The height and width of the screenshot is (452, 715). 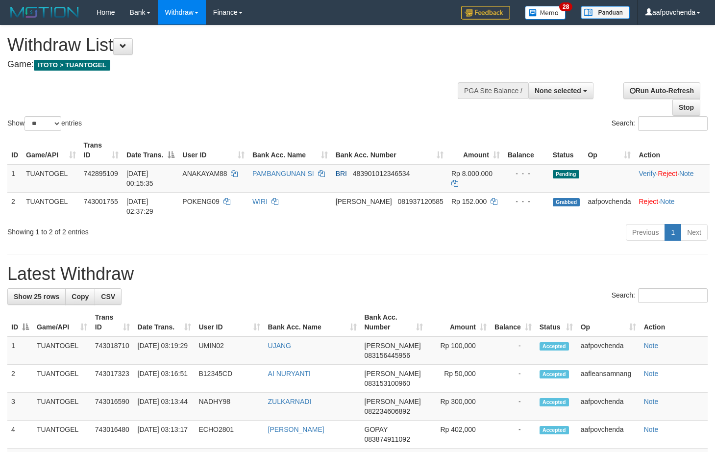 What do you see at coordinates (694, 232) in the screenshot?
I see `a: Next` at bounding box center [694, 232].